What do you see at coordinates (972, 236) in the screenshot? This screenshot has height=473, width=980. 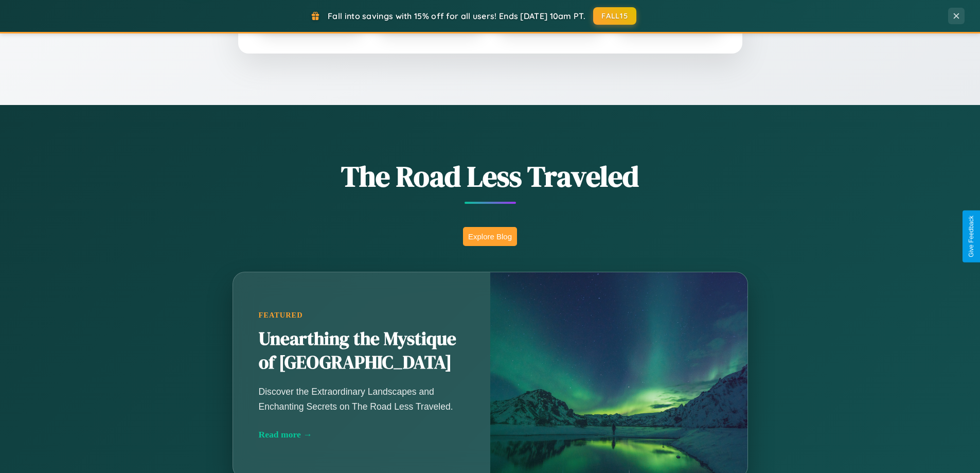 I see `div: Give Feedback` at bounding box center [972, 236].